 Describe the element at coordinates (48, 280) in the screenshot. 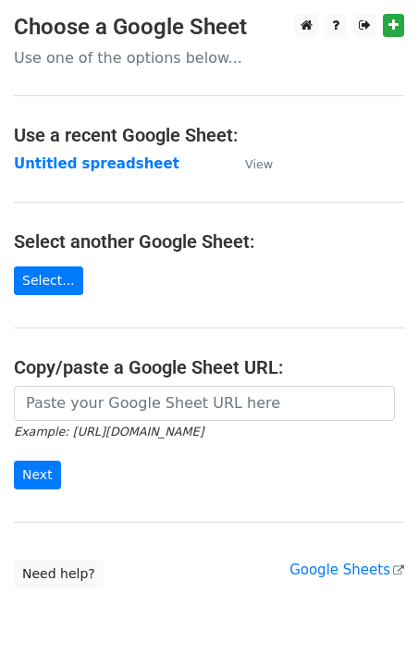

I see `a: Select...` at that location.